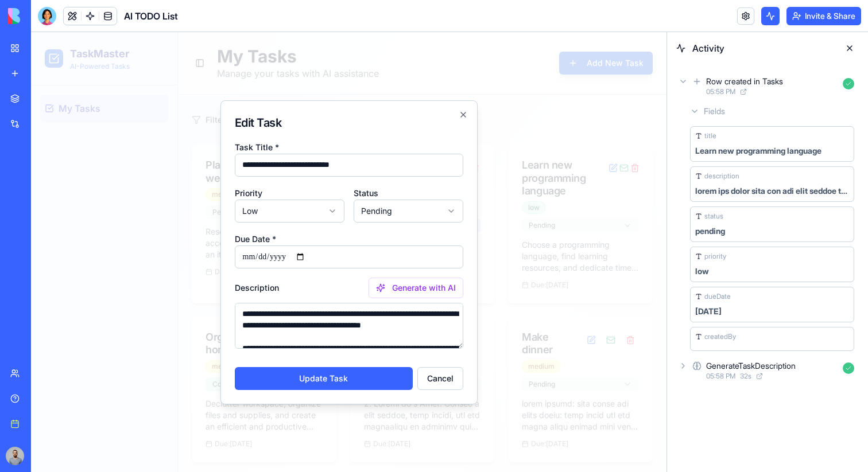  What do you see at coordinates (385, 256) in the screenshot?
I see `button: Generate with AI` at bounding box center [385, 256].